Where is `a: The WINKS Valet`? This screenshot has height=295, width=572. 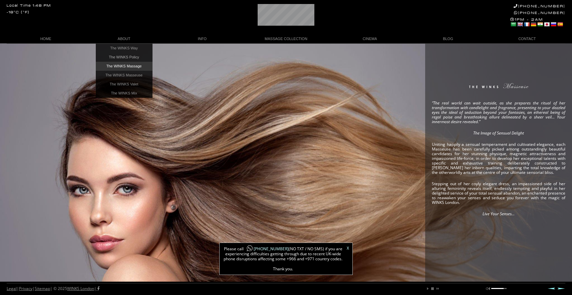 a: The WINKS Valet is located at coordinates (124, 84).